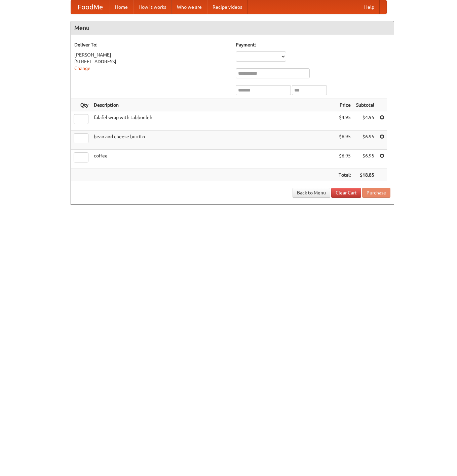 The image size is (457, 476). Describe the element at coordinates (152, 7) in the screenshot. I see `a: How it works` at that location.